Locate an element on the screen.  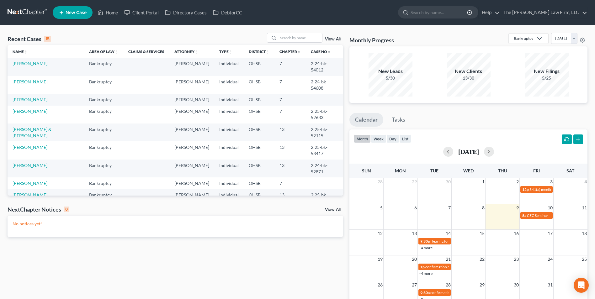
td: 2:25-bk-52633 is located at coordinates (324, 114).